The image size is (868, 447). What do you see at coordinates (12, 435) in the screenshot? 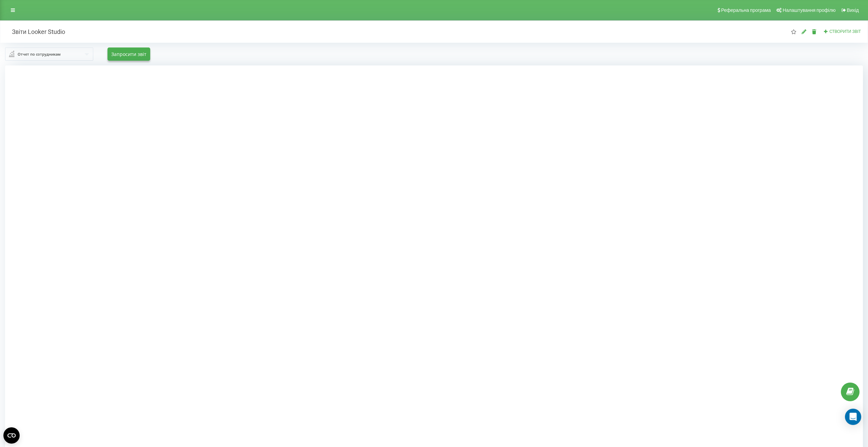
I see `button: Open CMP widget` at bounding box center [12, 435].